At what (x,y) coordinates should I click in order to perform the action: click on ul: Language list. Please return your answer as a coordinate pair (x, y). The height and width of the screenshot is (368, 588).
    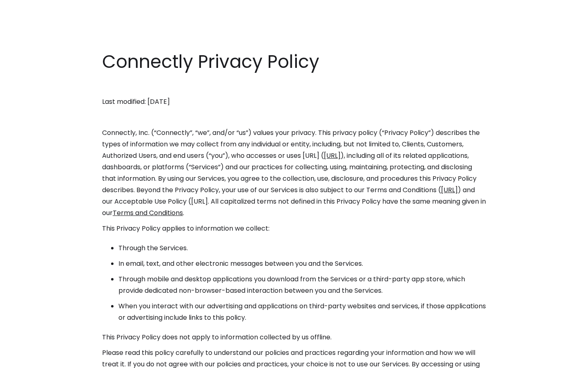
    Looking at the image, I should click on (33, 359).